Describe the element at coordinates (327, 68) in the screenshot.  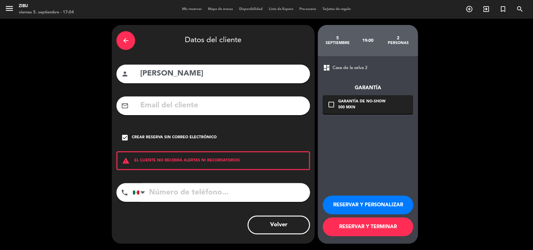
I see `span: dashboard` at that location.